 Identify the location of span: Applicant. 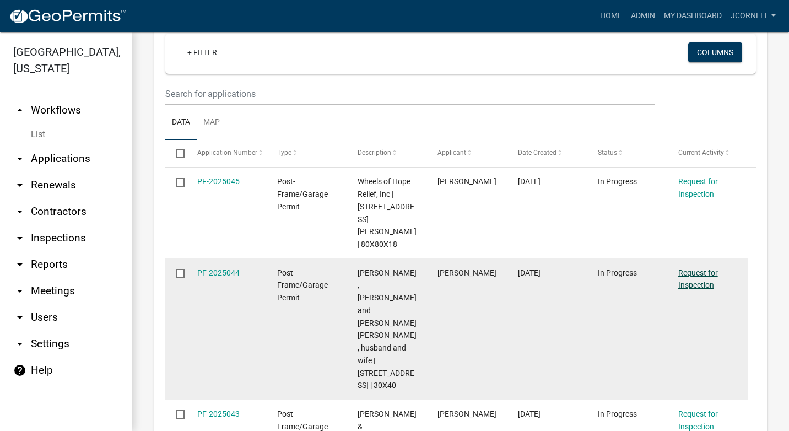
(452, 153).